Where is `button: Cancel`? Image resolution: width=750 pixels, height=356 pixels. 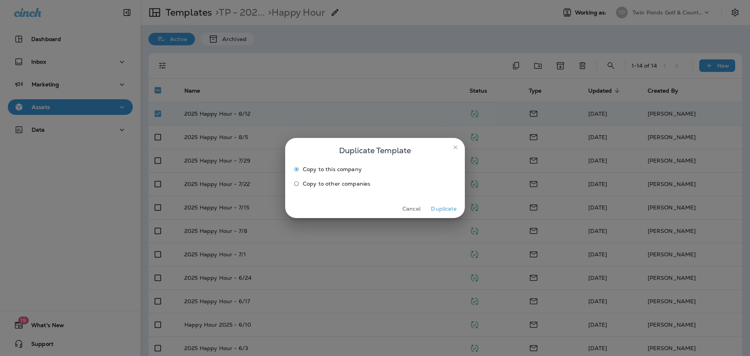 button: Cancel is located at coordinates (411, 209).